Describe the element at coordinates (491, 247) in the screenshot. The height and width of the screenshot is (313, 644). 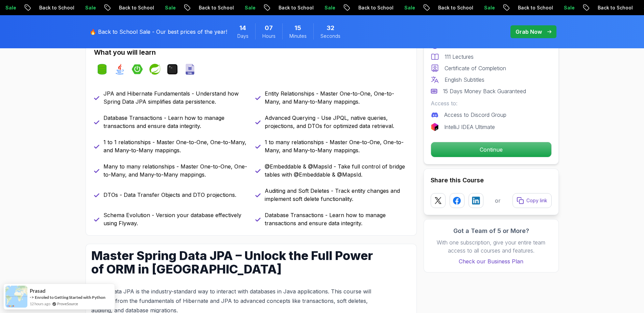
I see `p: With one subscription, give your entire team access to all courses and features.` at that location.